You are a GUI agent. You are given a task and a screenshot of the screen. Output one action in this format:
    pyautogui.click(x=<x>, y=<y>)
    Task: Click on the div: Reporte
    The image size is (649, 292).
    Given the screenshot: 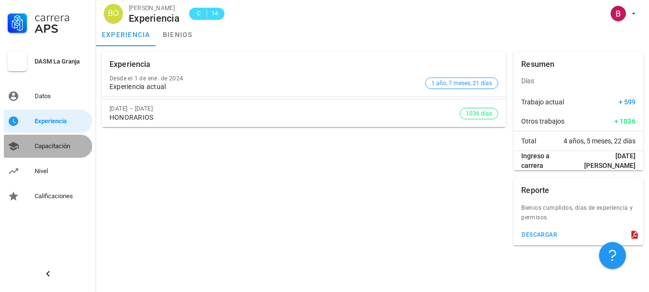 What is the action you would take?
    pyautogui.click(x=535, y=190)
    